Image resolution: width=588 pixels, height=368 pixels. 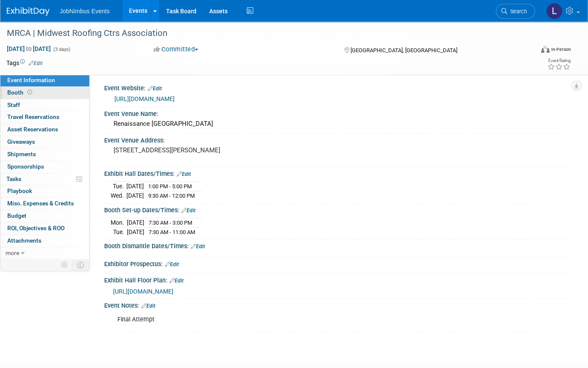 I want to click on td: Wed., so click(x=118, y=196).